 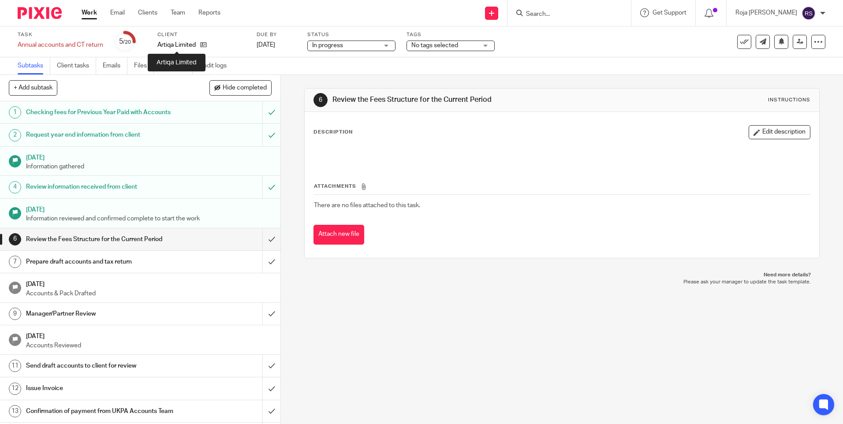 I want to click on a: Subtasks, so click(x=34, y=66).